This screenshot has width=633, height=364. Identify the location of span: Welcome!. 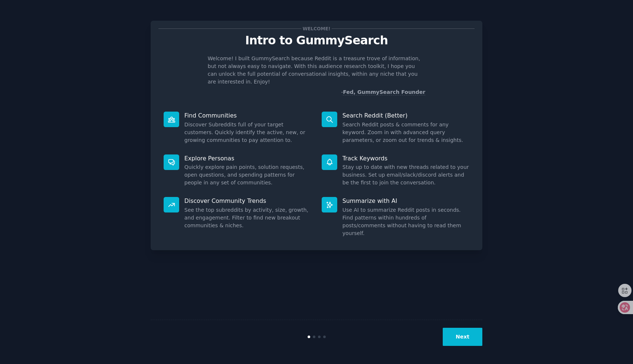
(316, 28).